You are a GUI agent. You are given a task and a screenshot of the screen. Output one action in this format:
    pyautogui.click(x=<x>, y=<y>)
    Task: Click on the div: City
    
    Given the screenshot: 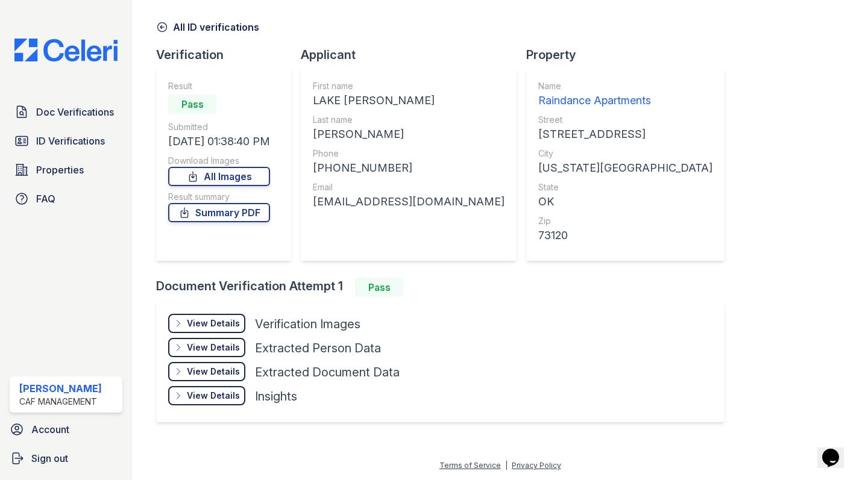 What is the action you would take?
    pyautogui.click(x=625, y=154)
    